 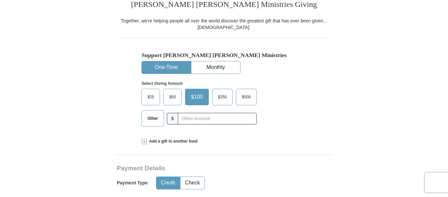 What do you see at coordinates (168, 183) in the screenshot?
I see `button: Credit` at bounding box center [168, 183].